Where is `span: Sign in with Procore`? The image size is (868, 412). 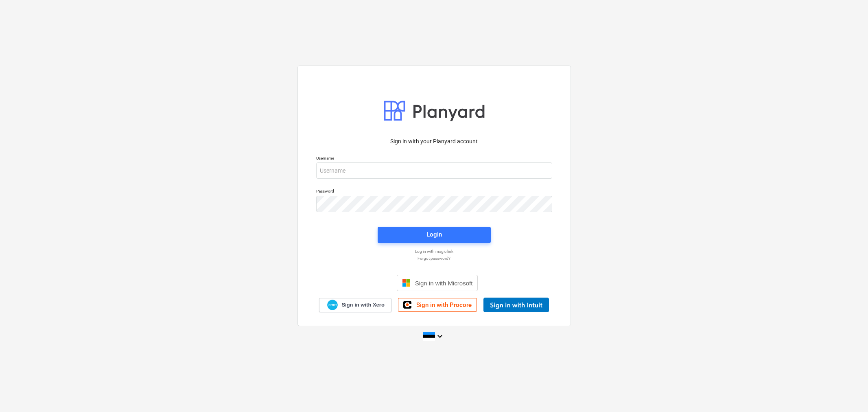 span: Sign in with Procore is located at coordinates (444, 306).